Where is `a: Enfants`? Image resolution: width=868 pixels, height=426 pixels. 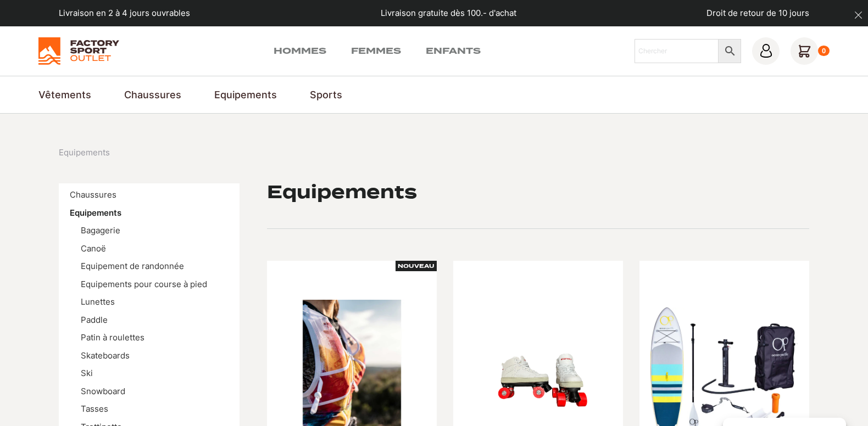 a: Enfants is located at coordinates (453, 51).